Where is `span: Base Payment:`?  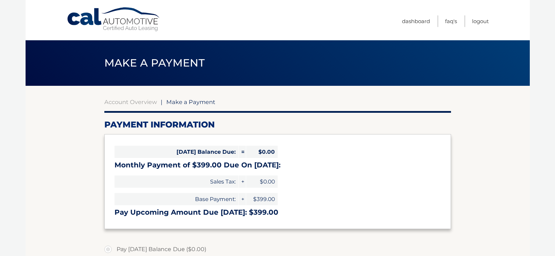
span: Base Payment: is located at coordinates (177, 199).